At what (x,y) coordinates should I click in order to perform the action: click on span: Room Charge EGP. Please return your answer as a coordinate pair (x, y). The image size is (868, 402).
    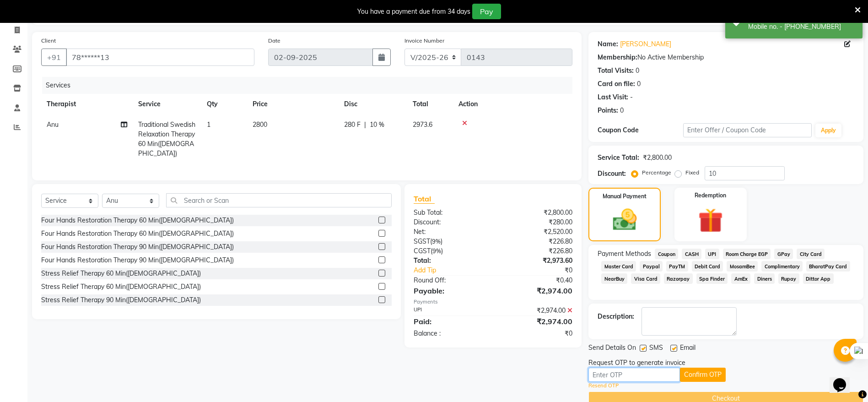
    Looking at the image, I should click on (747, 254).